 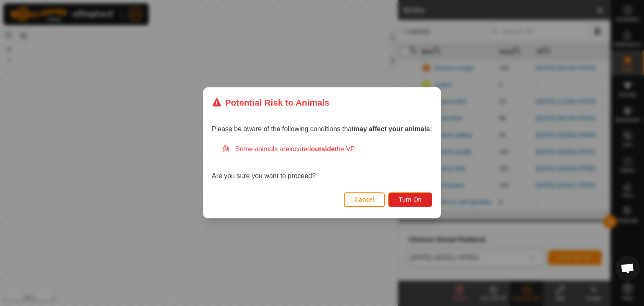 I want to click on div: Open chat, so click(x=628, y=268).